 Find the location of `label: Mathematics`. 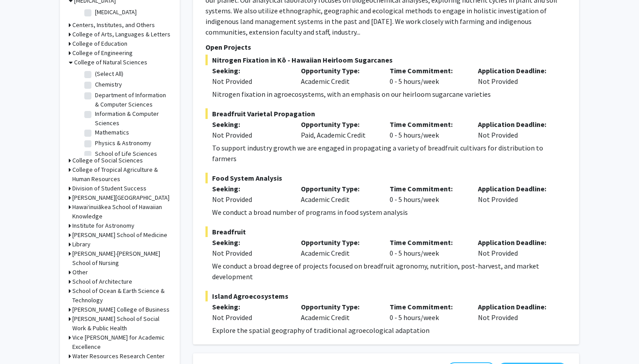

label: Mathematics is located at coordinates (112, 132).